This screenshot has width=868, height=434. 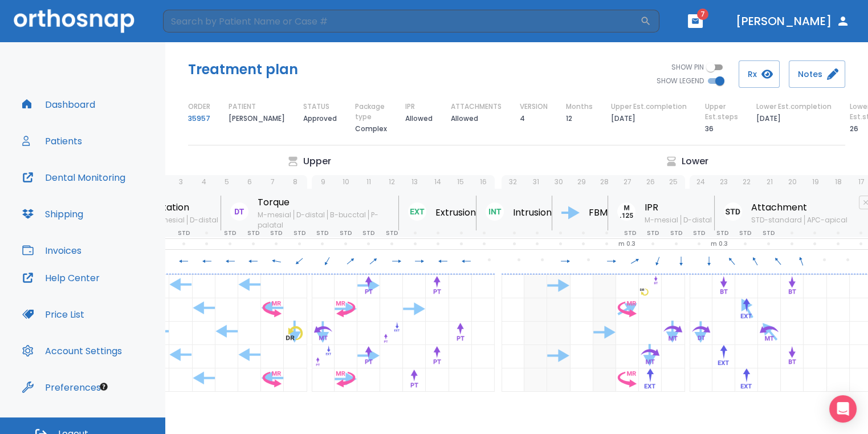 I want to click on p: Package type, so click(x=371, y=111).